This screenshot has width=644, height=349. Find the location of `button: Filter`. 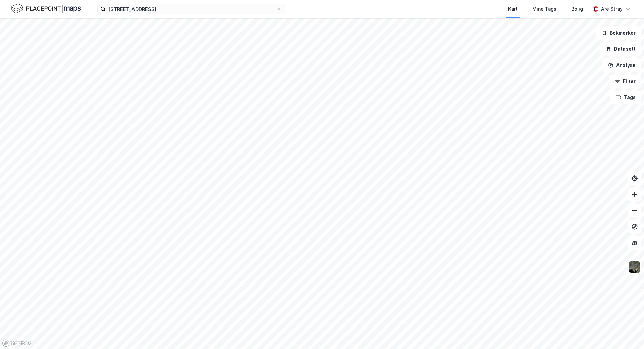

button: Filter is located at coordinates (625, 81).